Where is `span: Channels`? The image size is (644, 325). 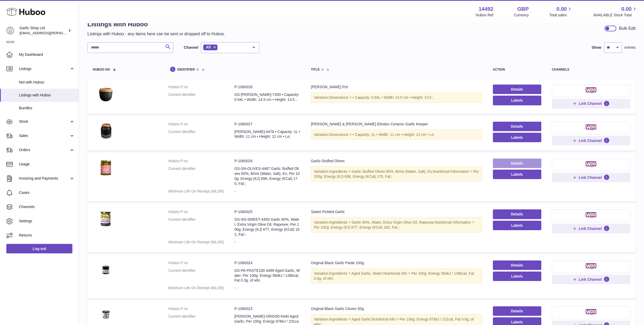 span: Channels is located at coordinates (47, 207).